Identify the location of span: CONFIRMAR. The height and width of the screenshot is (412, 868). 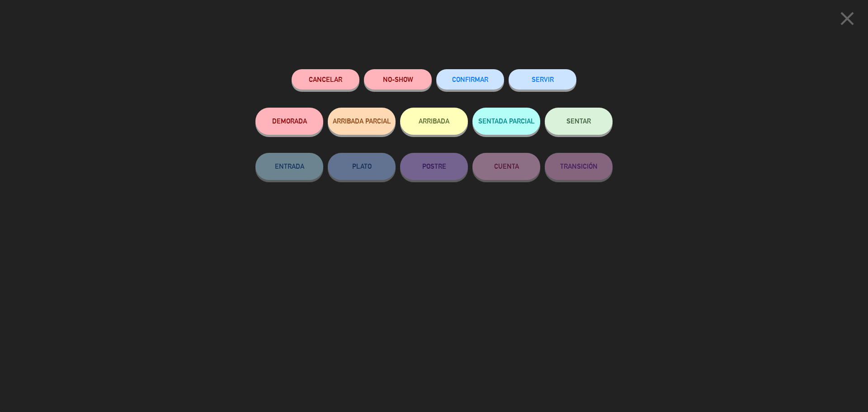
(470, 79).